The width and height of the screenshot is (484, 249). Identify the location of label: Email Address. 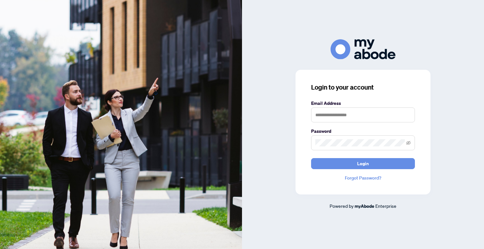
(363, 103).